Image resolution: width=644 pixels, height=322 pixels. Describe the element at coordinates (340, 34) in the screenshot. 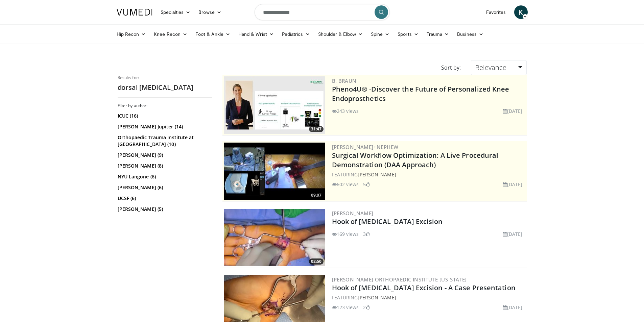

I see `a: Shoulder & Elbow` at that location.